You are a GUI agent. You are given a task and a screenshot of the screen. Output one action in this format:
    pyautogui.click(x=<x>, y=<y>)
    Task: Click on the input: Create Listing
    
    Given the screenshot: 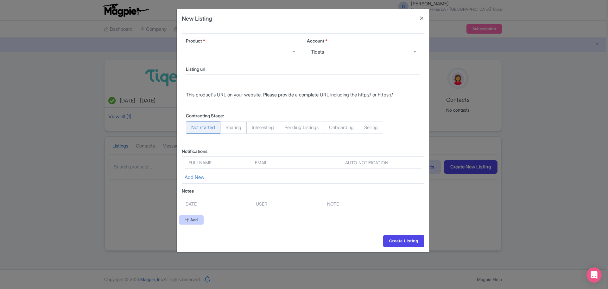 What is the action you would take?
    pyautogui.click(x=404, y=241)
    